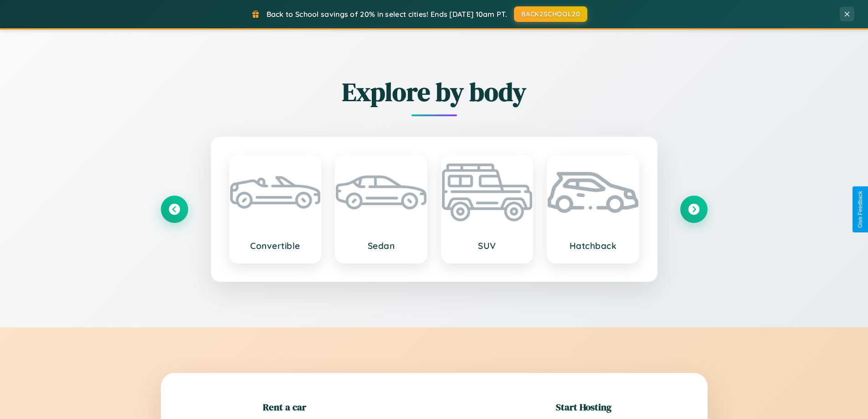  What do you see at coordinates (593, 245) in the screenshot?
I see `h3: Hatchback` at bounding box center [593, 245].